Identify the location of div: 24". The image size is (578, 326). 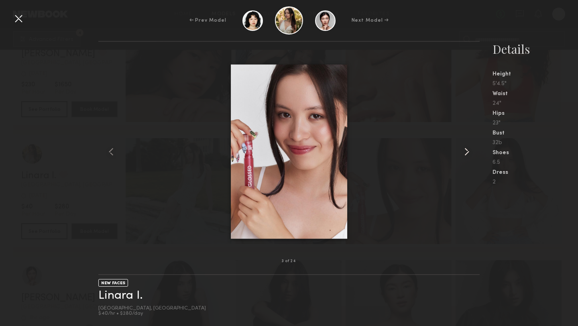
(535, 104).